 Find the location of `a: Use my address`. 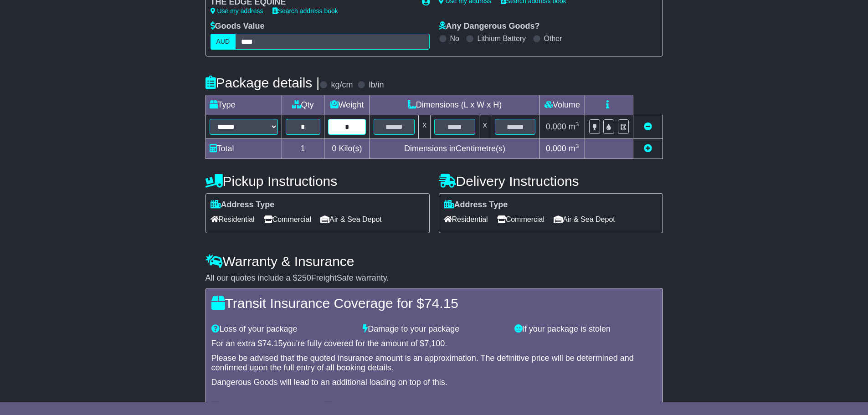

a: Use my address is located at coordinates (237, 11).